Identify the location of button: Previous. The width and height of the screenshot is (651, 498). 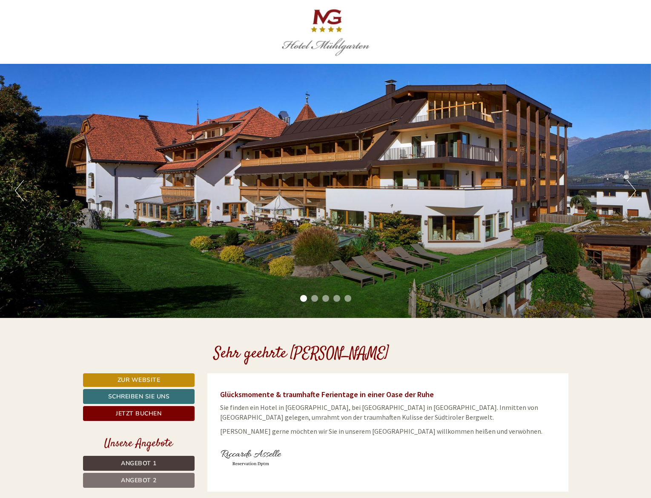
(19, 191).